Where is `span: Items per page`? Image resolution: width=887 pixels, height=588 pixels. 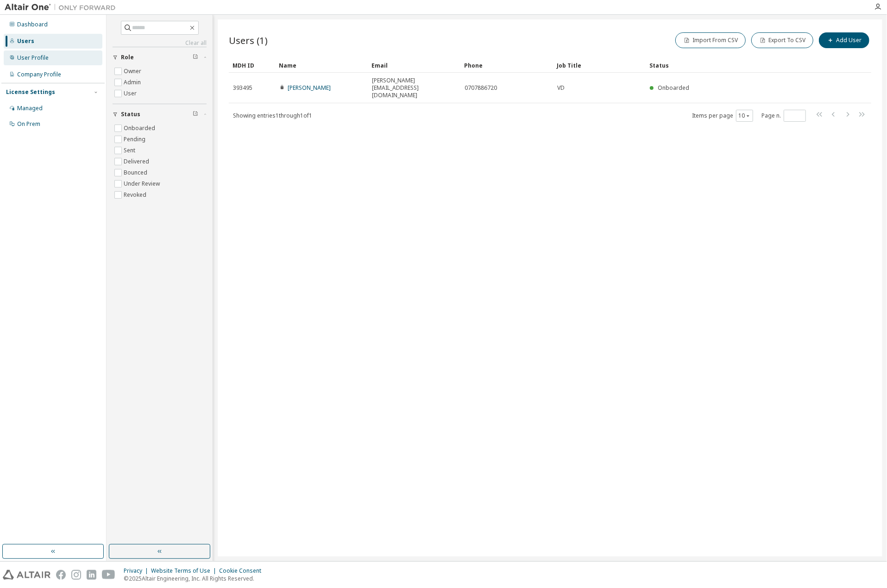
span: Items per page is located at coordinates (722, 116).